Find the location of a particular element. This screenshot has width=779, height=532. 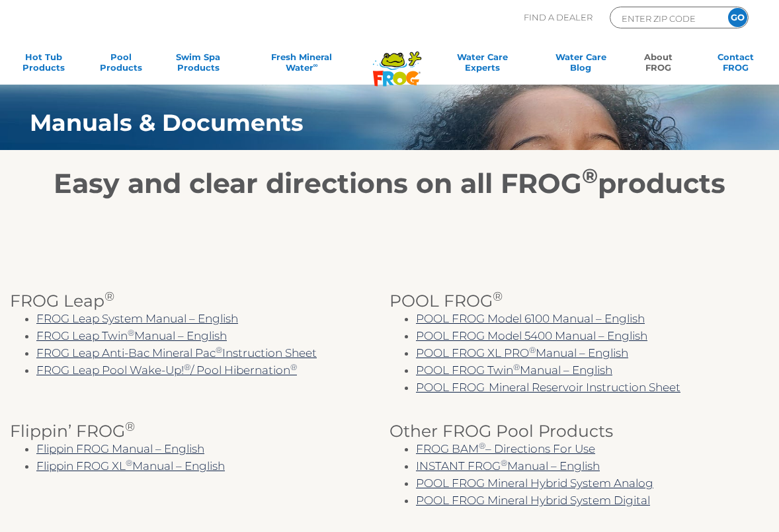

a: FROG Leap Pool Wake-Up!®/ Pool Hibernation® is located at coordinates (167, 370).